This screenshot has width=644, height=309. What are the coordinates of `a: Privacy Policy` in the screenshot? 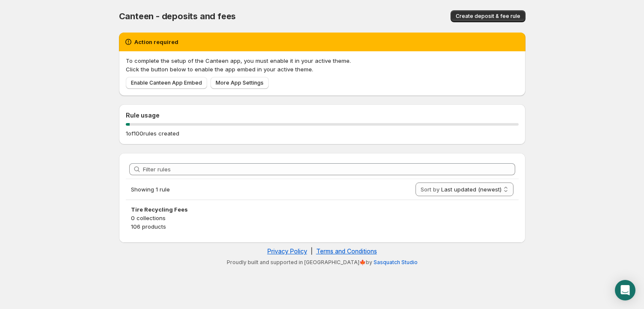 It's located at (287, 251).